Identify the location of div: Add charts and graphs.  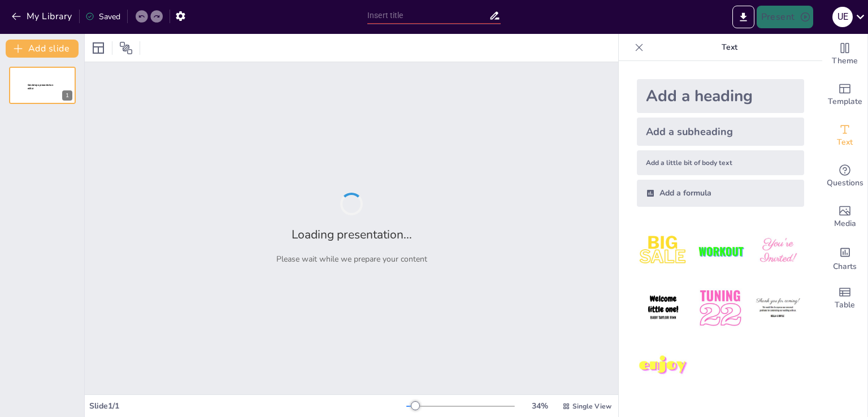
(845, 257).